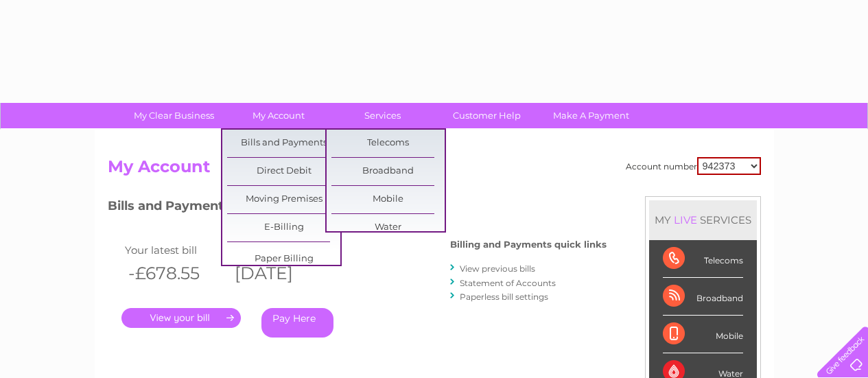 The image size is (868, 378). I want to click on div: Mobile, so click(703, 335).